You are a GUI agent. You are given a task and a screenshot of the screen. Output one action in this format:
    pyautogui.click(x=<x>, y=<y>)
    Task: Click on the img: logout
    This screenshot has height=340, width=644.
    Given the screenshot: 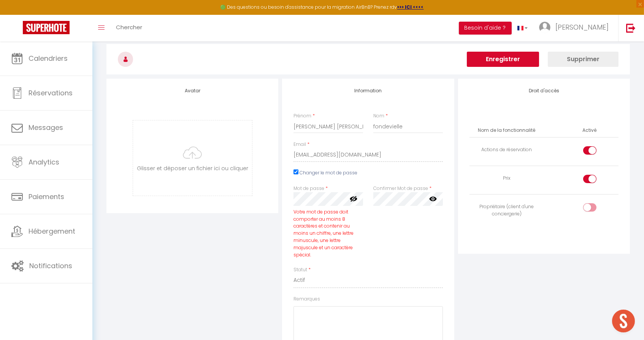 What is the action you would take?
    pyautogui.click(x=631, y=28)
    